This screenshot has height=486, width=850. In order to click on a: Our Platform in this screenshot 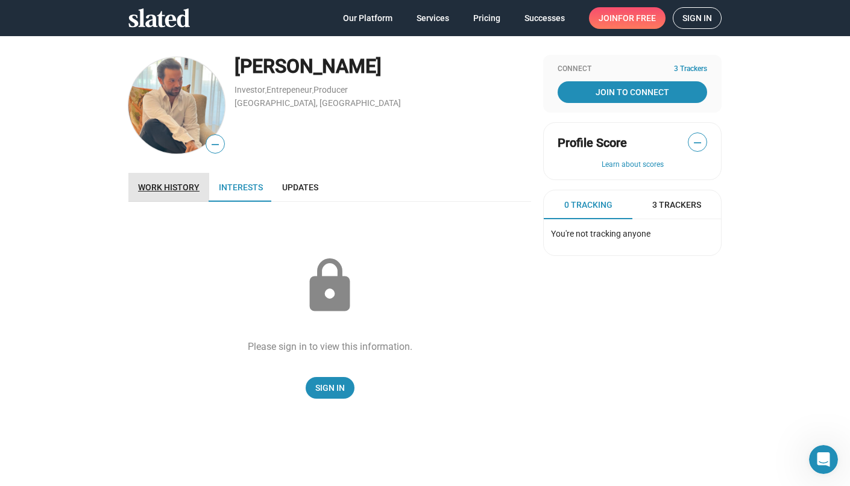, I will do `click(368, 18)`.